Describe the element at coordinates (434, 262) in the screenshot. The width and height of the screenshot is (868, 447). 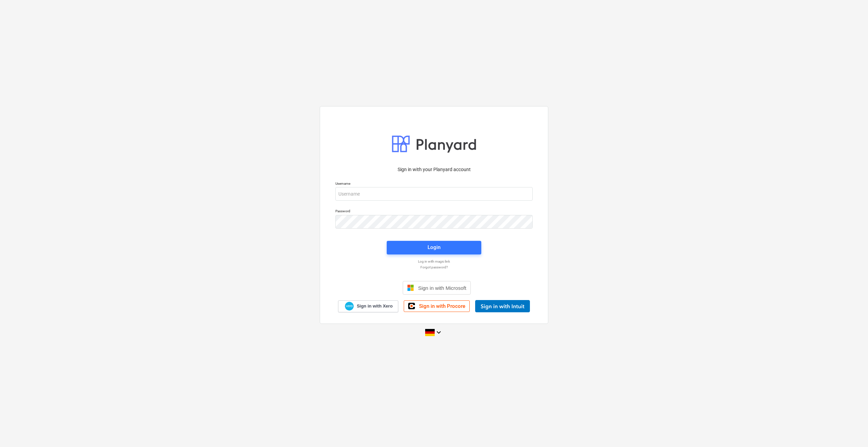
I see `a: Log in with magic link` at that location.